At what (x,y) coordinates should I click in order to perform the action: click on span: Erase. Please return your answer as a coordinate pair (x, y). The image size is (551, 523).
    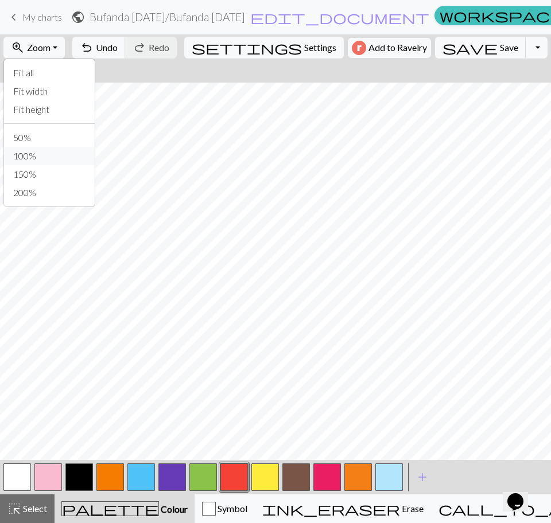
    Looking at the image, I should click on (412, 509).